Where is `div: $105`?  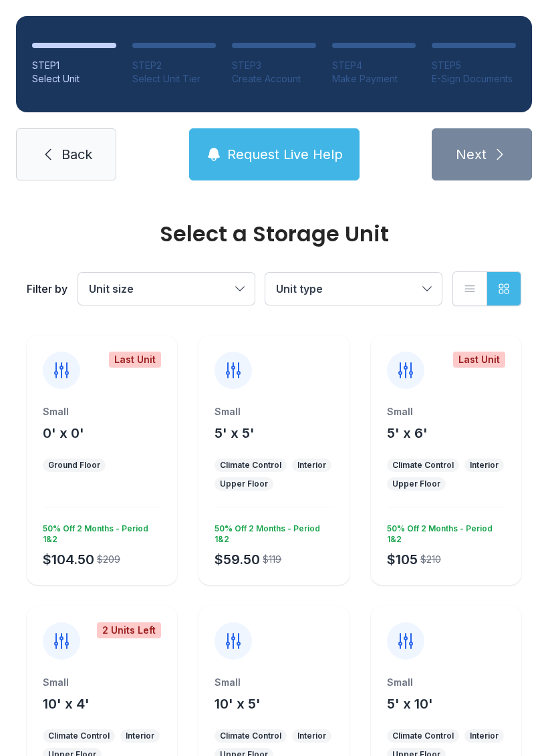 div: $105 is located at coordinates (402, 559).